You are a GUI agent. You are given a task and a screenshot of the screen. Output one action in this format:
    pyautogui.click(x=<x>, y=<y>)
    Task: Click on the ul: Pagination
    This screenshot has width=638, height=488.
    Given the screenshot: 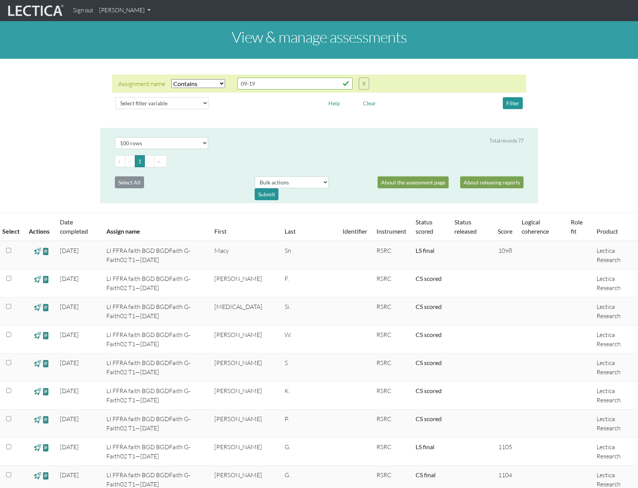 What is the action you would take?
    pyautogui.click(x=319, y=161)
    